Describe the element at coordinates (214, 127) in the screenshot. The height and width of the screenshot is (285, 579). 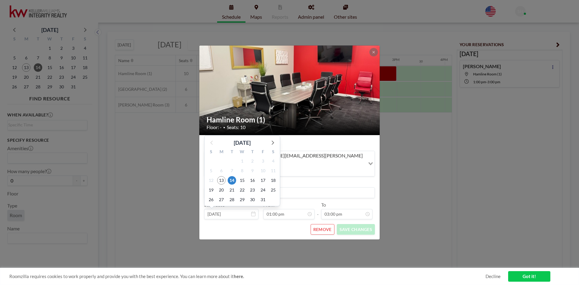
I see `span: Floor: -` at that location.